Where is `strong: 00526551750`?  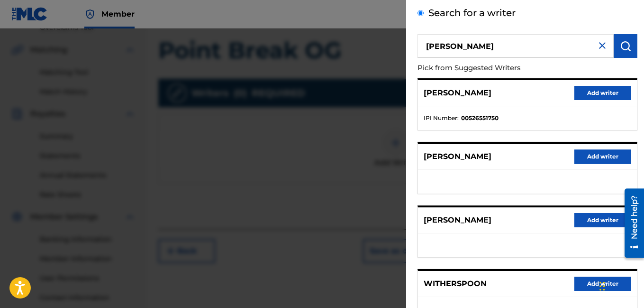 strong: 00526551750 is located at coordinates (480, 118).